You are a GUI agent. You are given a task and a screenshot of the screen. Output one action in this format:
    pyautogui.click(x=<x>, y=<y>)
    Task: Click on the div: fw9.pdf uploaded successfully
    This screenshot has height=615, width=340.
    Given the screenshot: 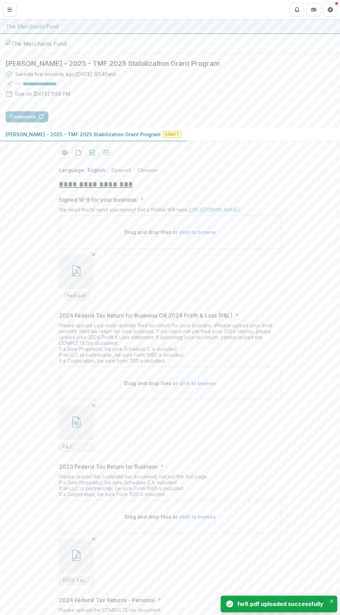 What is the action you would take?
    pyautogui.click(x=280, y=604)
    